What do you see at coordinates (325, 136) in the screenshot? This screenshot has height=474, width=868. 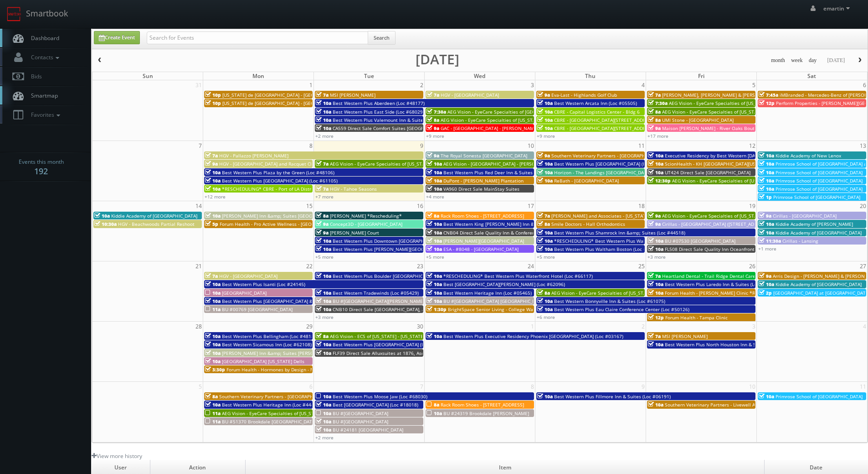 I see `a: +2 more` at bounding box center [325, 136].